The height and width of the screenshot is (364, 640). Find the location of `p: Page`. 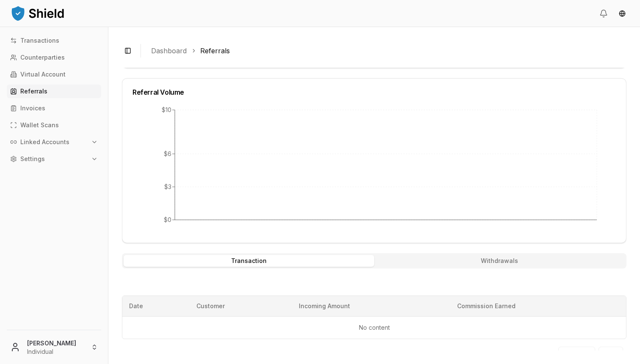

p: Page is located at coordinates (132, 353).